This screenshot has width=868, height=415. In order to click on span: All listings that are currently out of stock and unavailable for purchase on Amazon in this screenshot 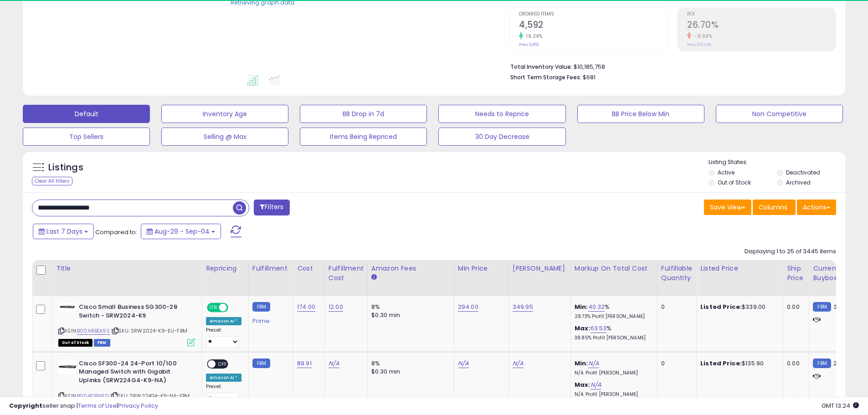, I will do `click(75, 343)`.